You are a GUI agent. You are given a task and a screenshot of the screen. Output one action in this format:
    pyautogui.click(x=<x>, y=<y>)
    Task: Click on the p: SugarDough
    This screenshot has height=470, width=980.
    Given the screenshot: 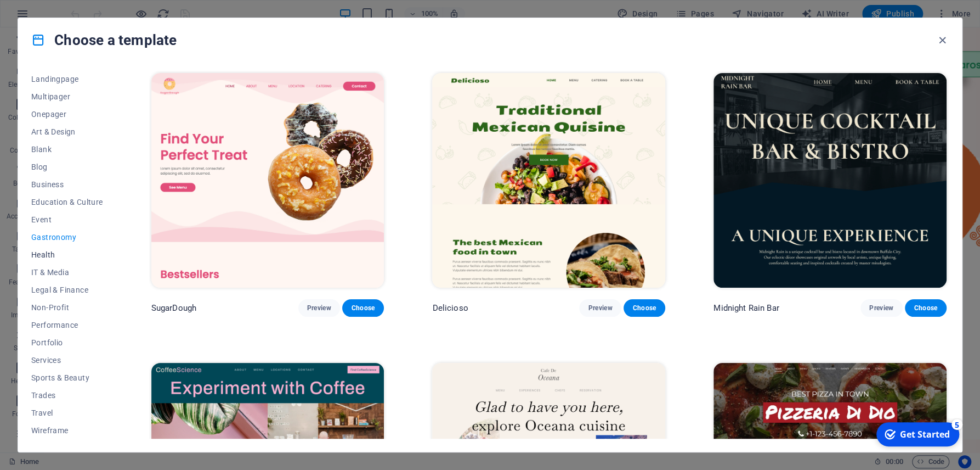 What is the action you would take?
    pyautogui.click(x=174, y=308)
    